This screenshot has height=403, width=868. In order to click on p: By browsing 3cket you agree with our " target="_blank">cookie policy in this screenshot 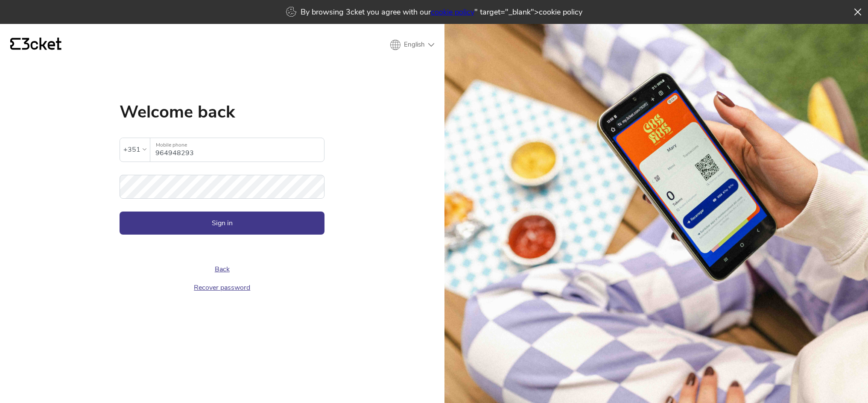, I will do `click(441, 12)`.